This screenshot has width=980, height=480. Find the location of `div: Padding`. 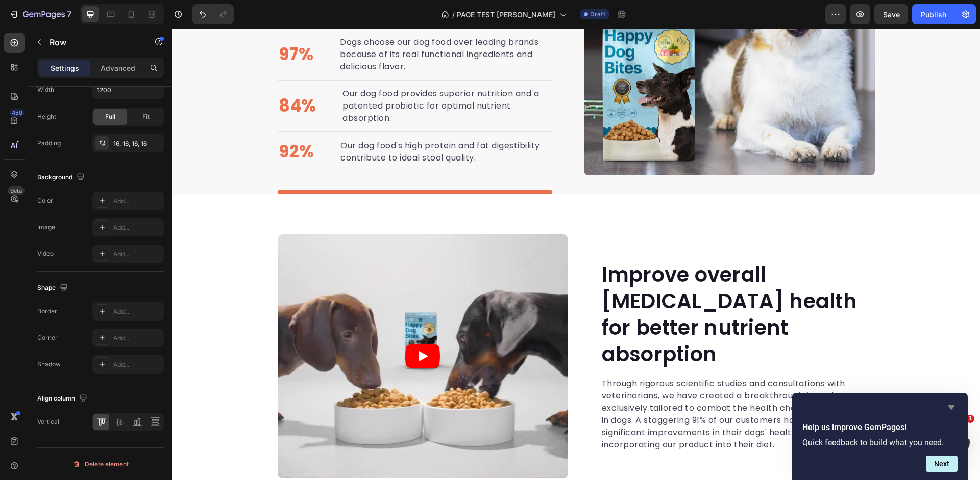

div: Padding is located at coordinates (49, 143).